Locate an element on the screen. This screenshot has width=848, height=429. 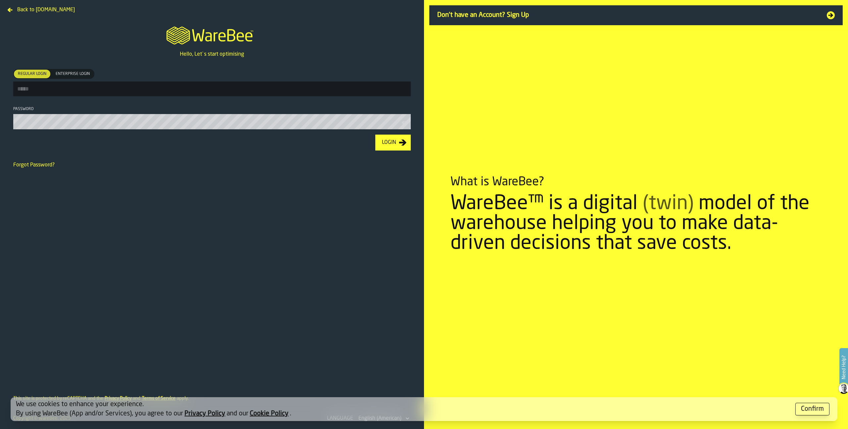
input: button-toolbar-Password is located at coordinates (212, 122).